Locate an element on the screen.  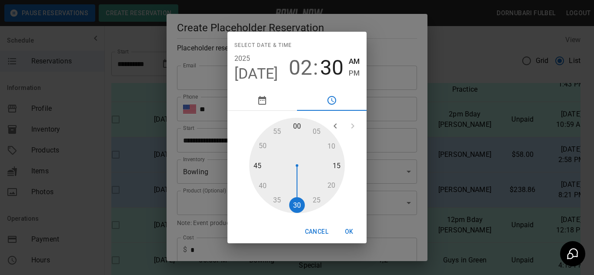
button: pick date is located at coordinates (262, 100).